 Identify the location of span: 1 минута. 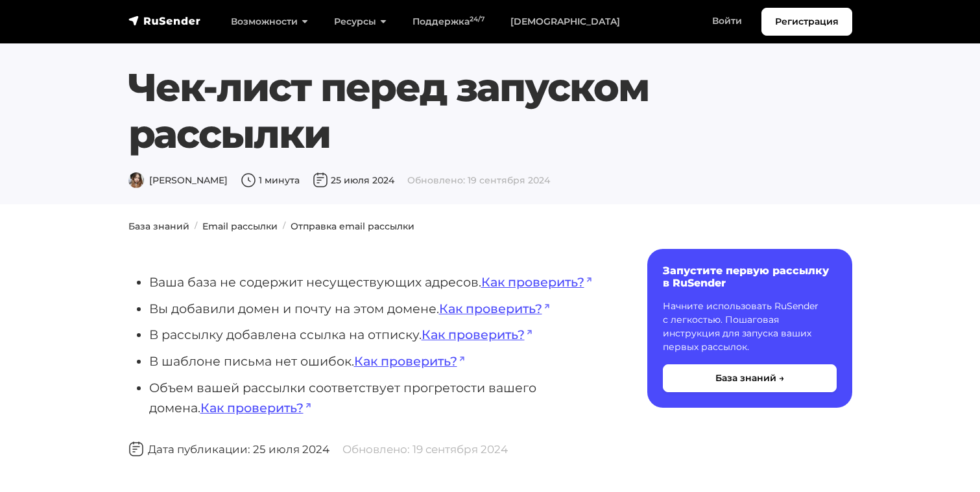
(269, 181).